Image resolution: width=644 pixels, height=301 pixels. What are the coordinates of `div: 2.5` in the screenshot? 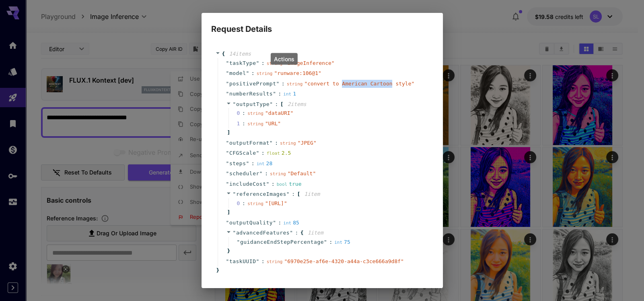 It's located at (279, 153).